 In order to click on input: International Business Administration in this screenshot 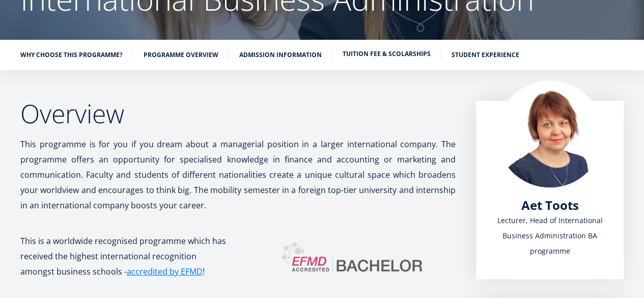, I will do `click(6, 159)`.